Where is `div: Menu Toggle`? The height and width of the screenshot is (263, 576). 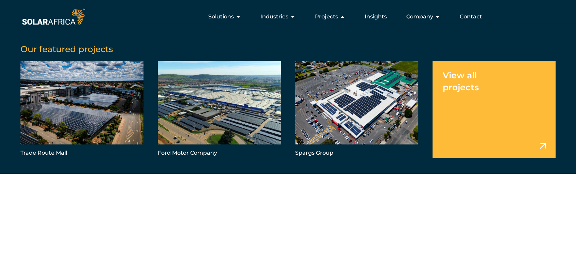
div: Menu Toggle is located at coordinates (287, 17).